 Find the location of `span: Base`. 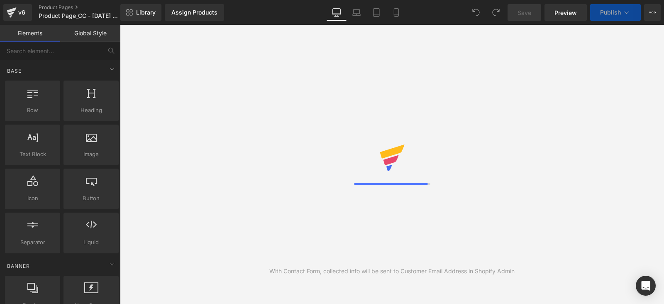

span: Base is located at coordinates (14, 71).